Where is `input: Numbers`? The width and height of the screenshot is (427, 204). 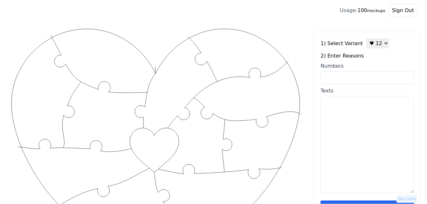
input: Numbers is located at coordinates (367, 78).